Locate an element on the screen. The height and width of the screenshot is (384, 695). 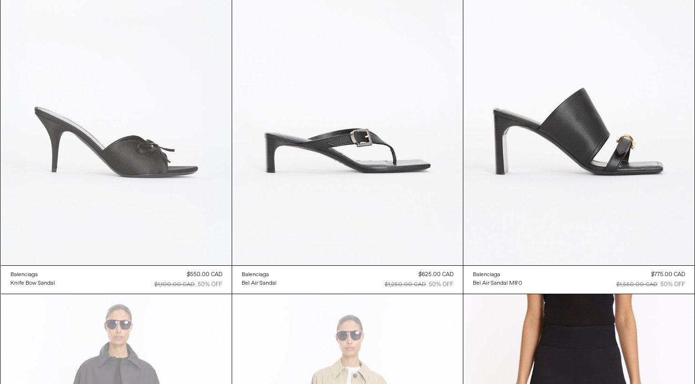
a: Bel Air Sandal M80 is located at coordinates (497, 283).